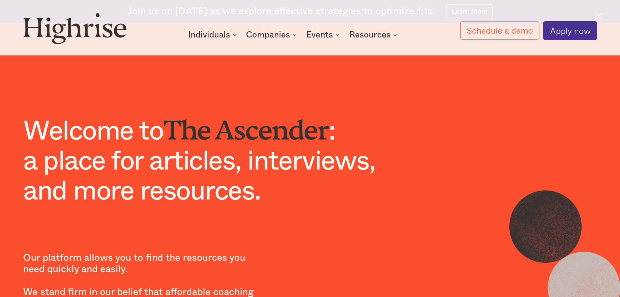  Describe the element at coordinates (246, 123) in the screenshot. I see `span: The Ascender` at that location.